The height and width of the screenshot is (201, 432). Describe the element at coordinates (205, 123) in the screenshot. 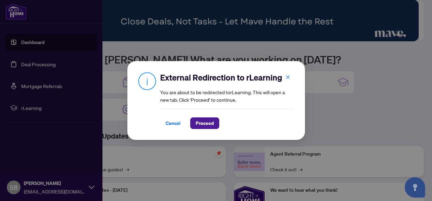

I see `button: Proceed` at that location.